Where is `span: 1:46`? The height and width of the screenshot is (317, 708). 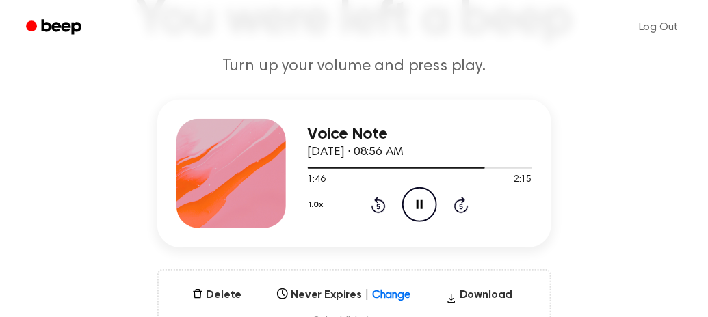 span: 1:46 is located at coordinates (317, 180).